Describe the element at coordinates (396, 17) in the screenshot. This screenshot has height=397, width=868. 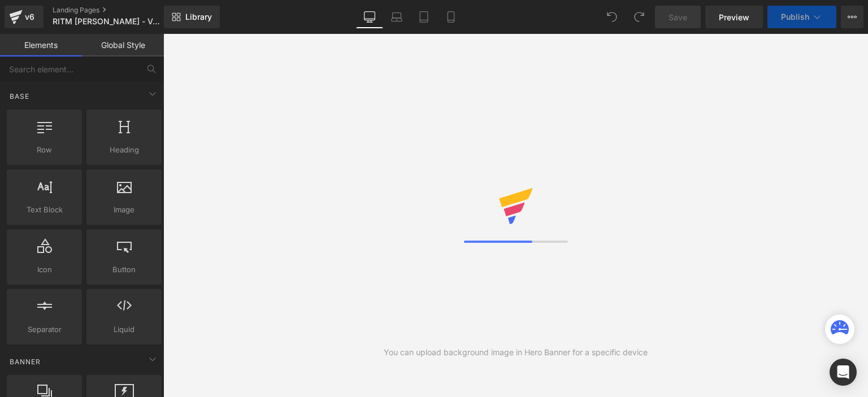
I see `a: Laptop` at that location.